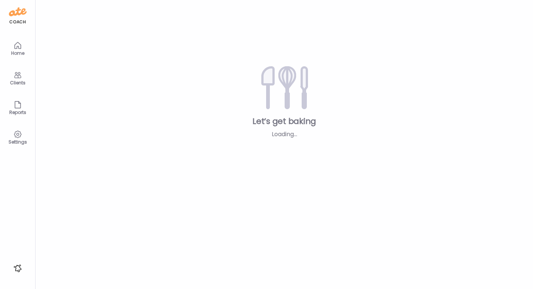  Describe the element at coordinates (18, 142) in the screenshot. I see `div: Settings` at that location.